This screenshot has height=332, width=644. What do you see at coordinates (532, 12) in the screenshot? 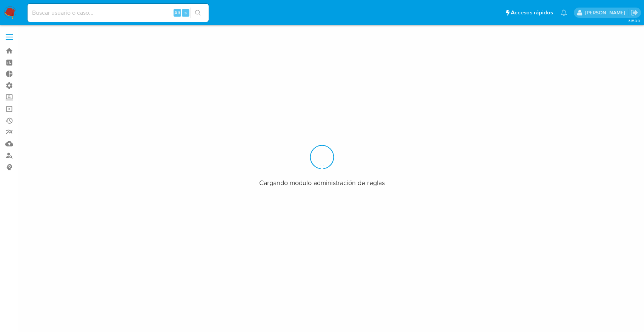
I see `span: Accesos rápidos` at bounding box center [532, 12].